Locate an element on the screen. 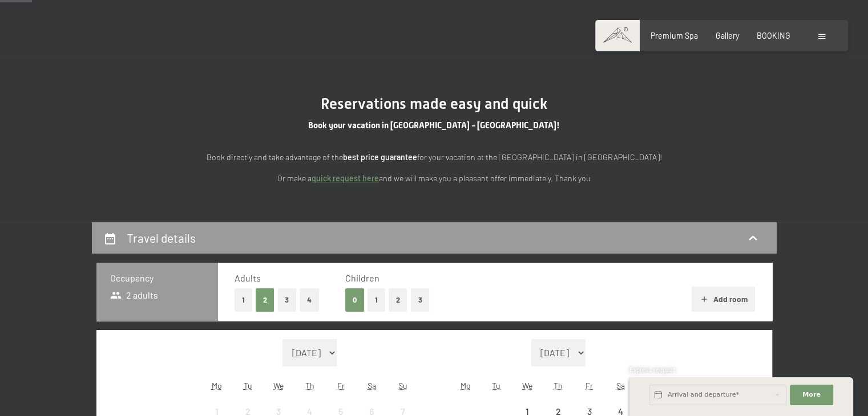 This screenshot has width=868, height=416. h3: Occupancy is located at coordinates (157, 278).